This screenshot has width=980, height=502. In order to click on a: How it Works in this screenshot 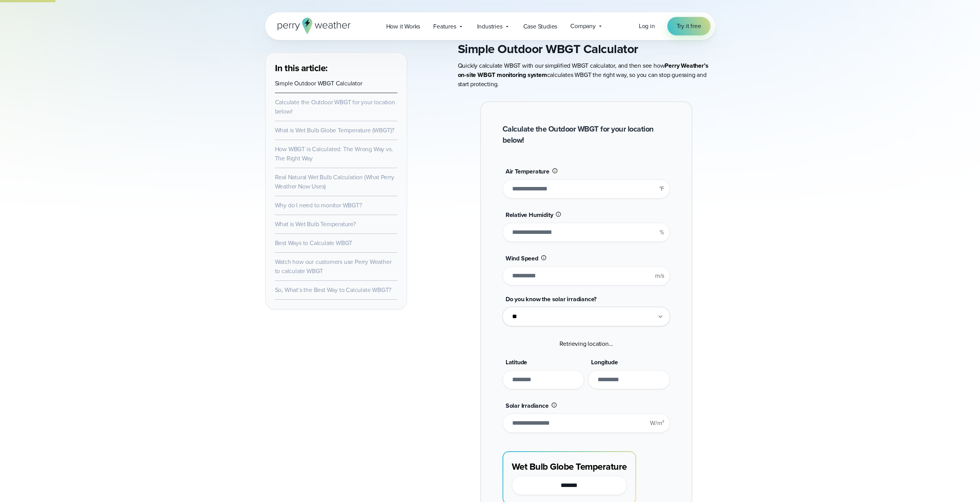, I will do `click(403, 26)`.